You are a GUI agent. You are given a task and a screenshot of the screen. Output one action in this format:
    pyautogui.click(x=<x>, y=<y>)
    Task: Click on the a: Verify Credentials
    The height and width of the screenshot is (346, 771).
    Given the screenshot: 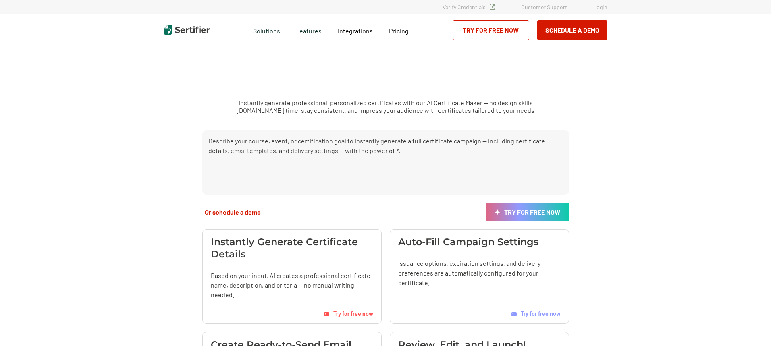 What is the action you would take?
    pyautogui.click(x=469, y=7)
    